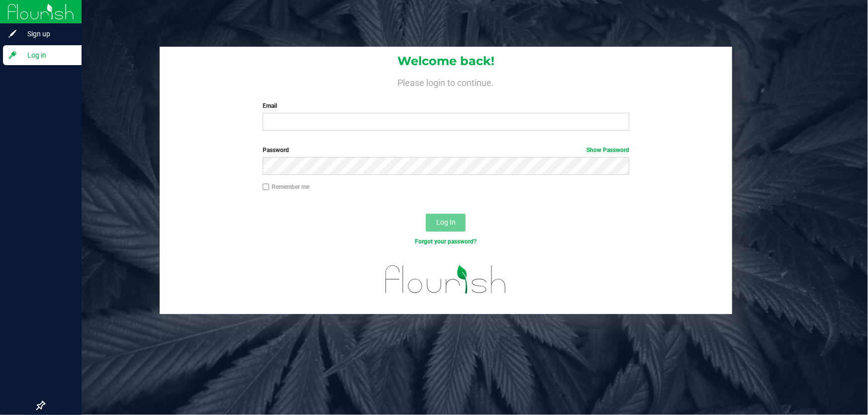  I want to click on inline-svg: Log in, so click(12, 55).